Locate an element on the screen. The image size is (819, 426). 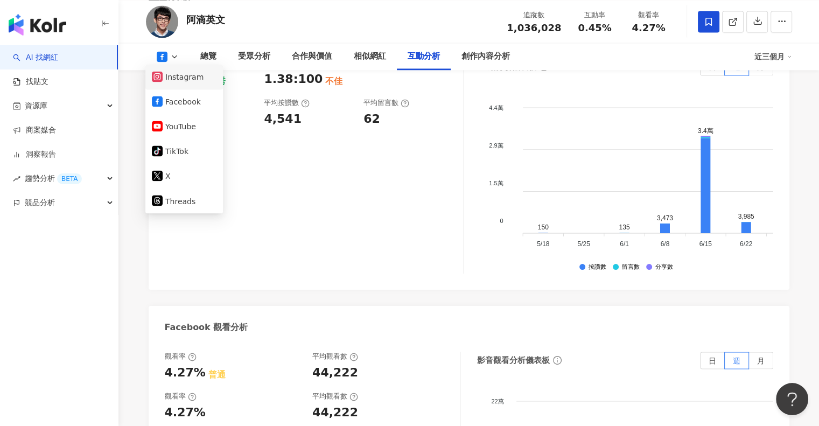
button: X is located at coordinates (184, 176).